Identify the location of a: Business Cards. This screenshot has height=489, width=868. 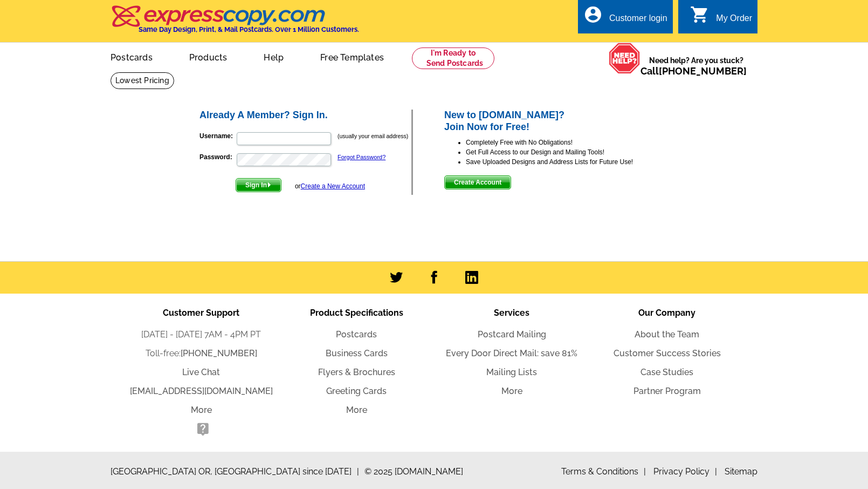
(356, 353).